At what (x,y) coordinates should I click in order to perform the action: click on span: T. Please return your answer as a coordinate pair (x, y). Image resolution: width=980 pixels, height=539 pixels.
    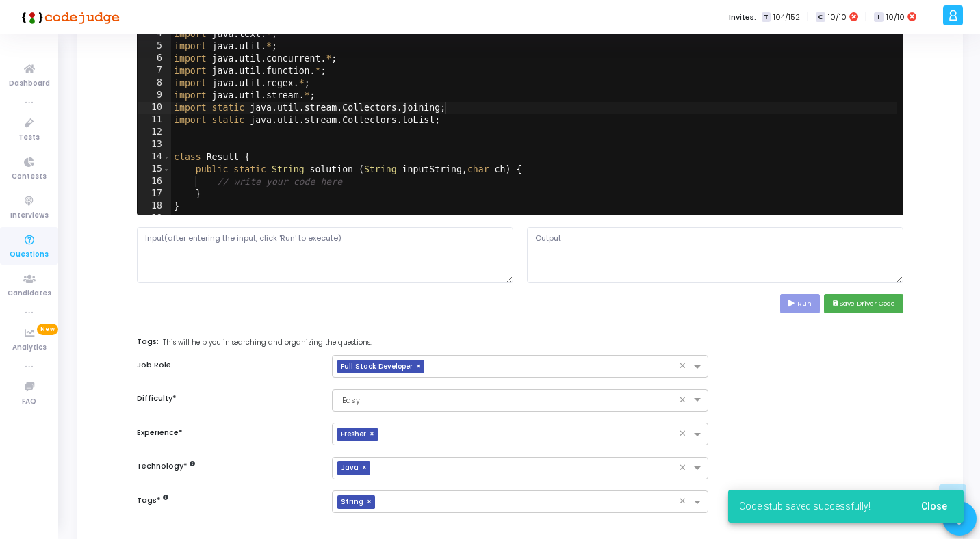
    Looking at the image, I should click on (766, 17).